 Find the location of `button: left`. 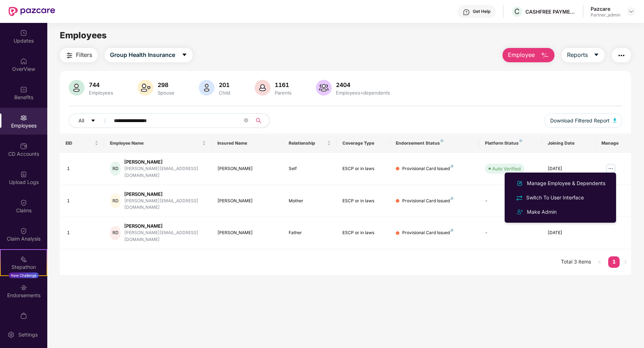

button: left is located at coordinates (600, 262).